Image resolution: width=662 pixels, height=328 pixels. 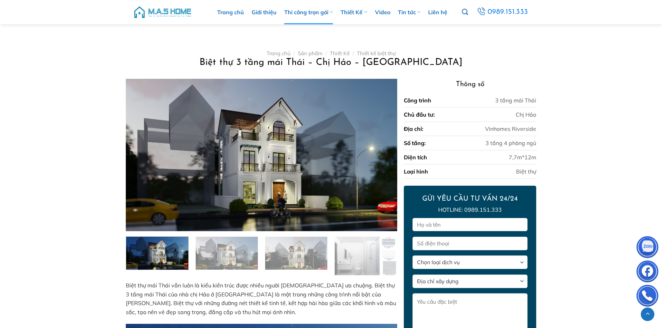 I want to click on input: Họ và tên, so click(x=470, y=225).